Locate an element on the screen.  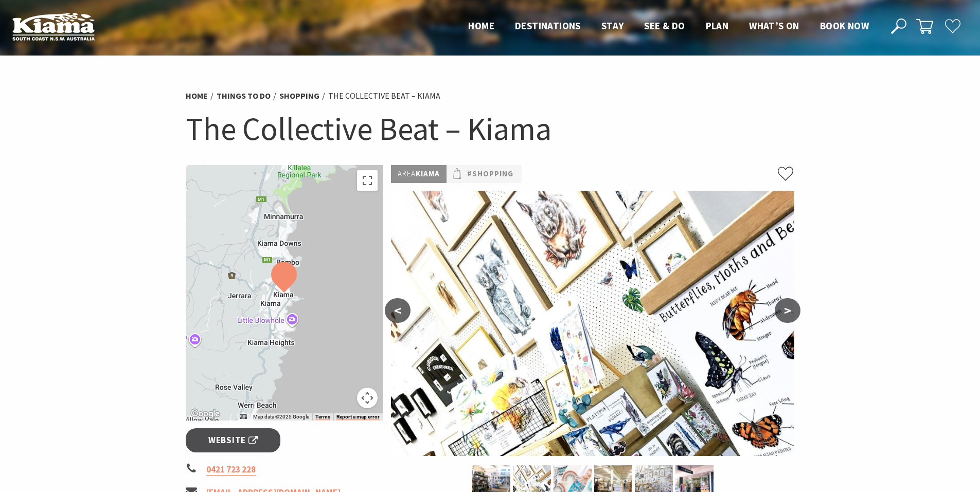
a: 0421 723 228 is located at coordinates (231, 469).